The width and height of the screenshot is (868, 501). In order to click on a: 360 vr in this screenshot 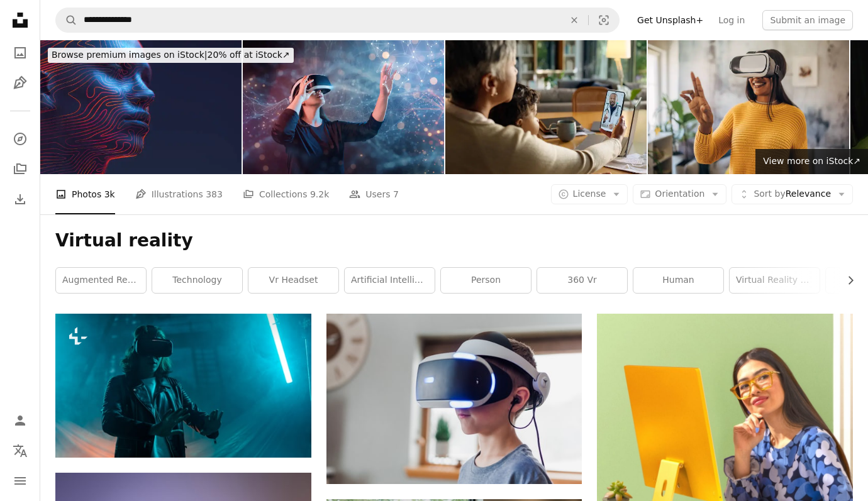, I will do `click(582, 280)`.